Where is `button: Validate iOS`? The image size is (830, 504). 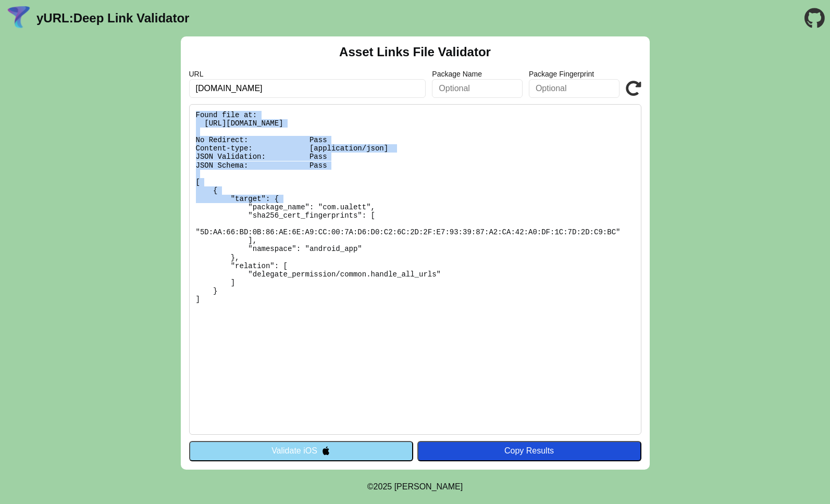 button: Validate iOS is located at coordinates (301, 451).